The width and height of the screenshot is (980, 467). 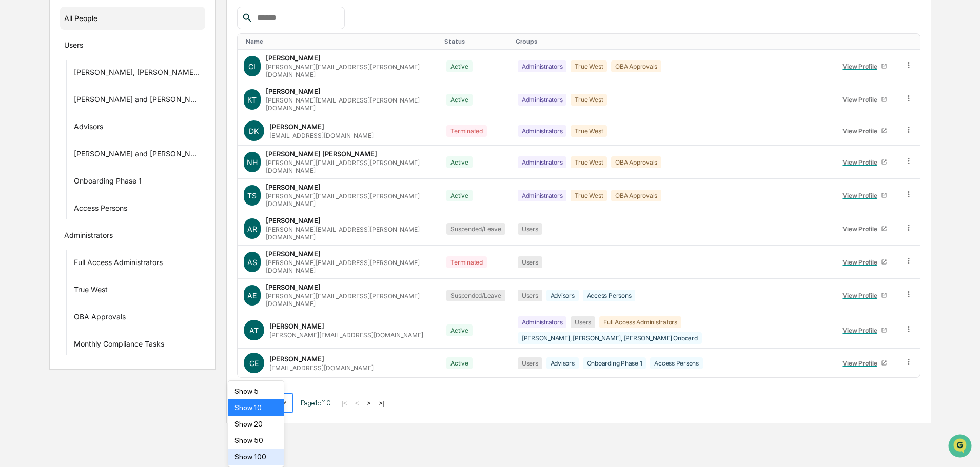 I want to click on a: 🗄️Attestations, so click(x=101, y=215).